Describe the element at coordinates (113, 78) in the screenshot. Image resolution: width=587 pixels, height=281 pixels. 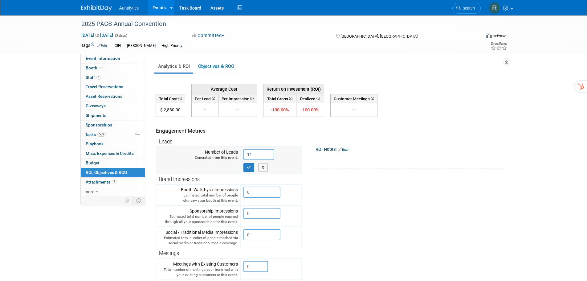
I see `a: Staff1` at that location.